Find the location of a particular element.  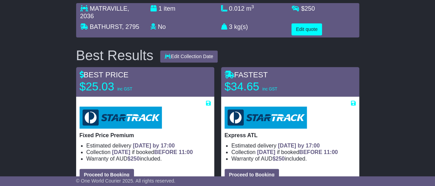

span: , 2795 is located at coordinates (130, 27).